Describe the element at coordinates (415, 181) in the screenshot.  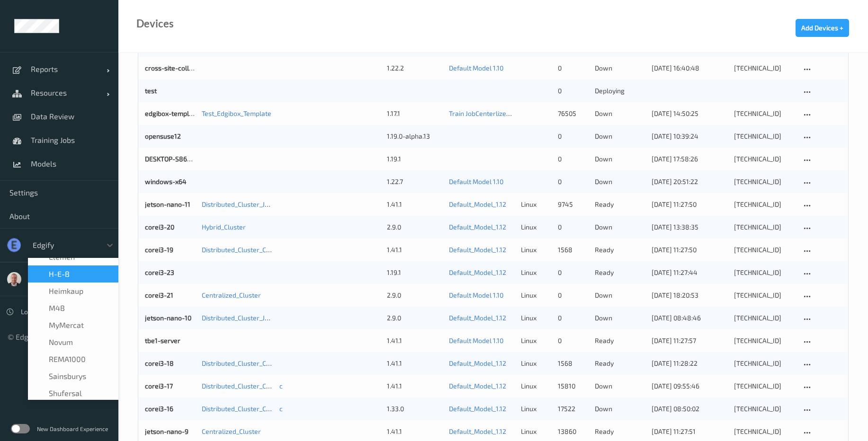
I see `div: 1.22.7` at that location.